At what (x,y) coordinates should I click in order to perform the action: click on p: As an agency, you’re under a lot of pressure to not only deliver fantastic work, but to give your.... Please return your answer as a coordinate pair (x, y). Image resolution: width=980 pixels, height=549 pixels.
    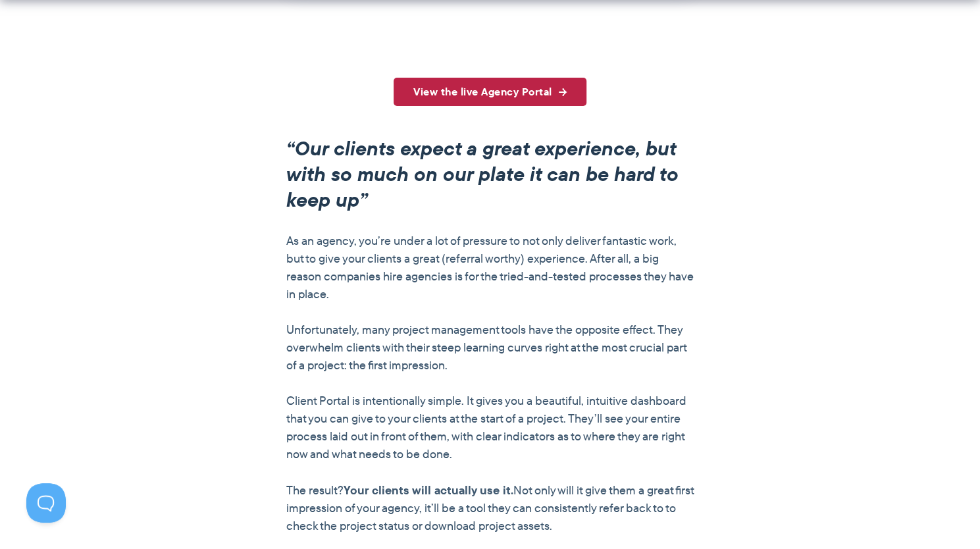
    Looking at the image, I should click on (491, 268).